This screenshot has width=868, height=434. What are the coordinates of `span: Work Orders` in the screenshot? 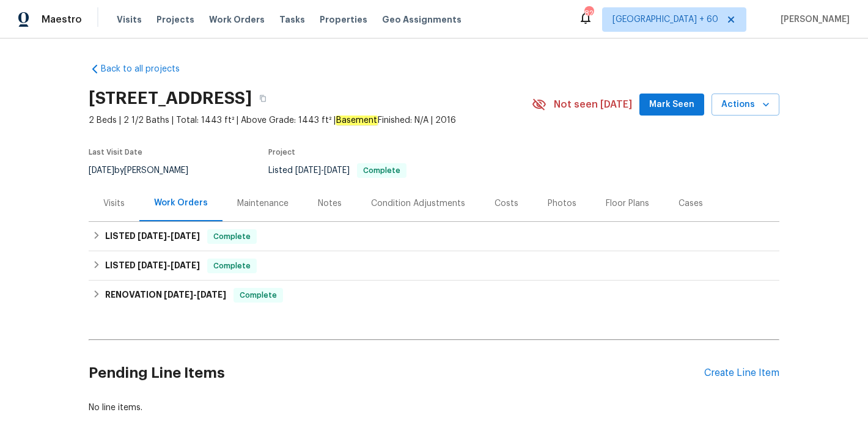 It's located at (236, 20).